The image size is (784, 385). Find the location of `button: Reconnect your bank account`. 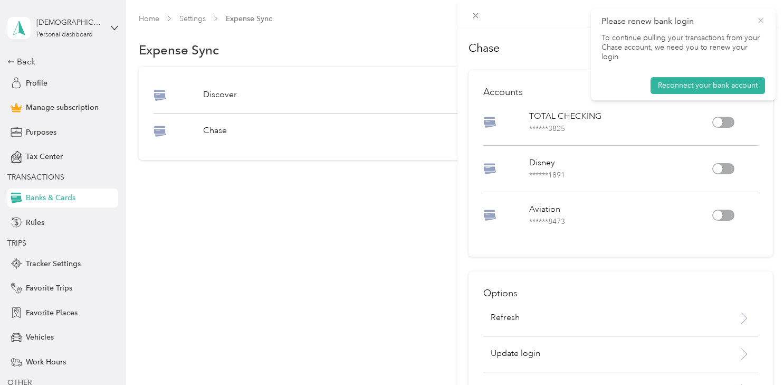

button: Reconnect your bank account is located at coordinates (707, 85).